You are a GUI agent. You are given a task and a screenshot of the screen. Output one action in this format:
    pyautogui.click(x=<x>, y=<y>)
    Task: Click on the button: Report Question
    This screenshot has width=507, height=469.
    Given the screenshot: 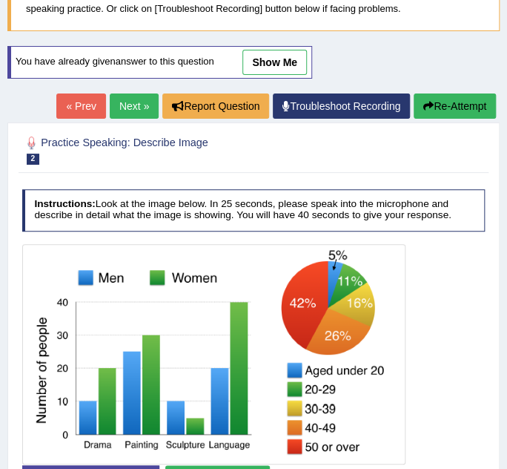 What is the action you would take?
    pyautogui.click(x=216, y=106)
    